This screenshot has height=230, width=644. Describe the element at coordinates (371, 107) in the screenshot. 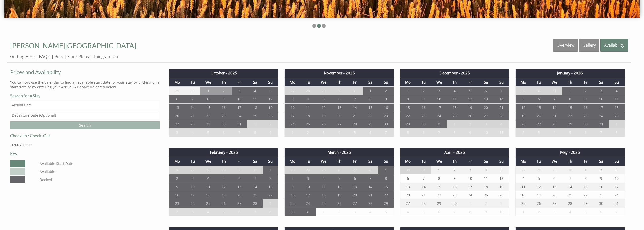

I see `td: 15` at that location.